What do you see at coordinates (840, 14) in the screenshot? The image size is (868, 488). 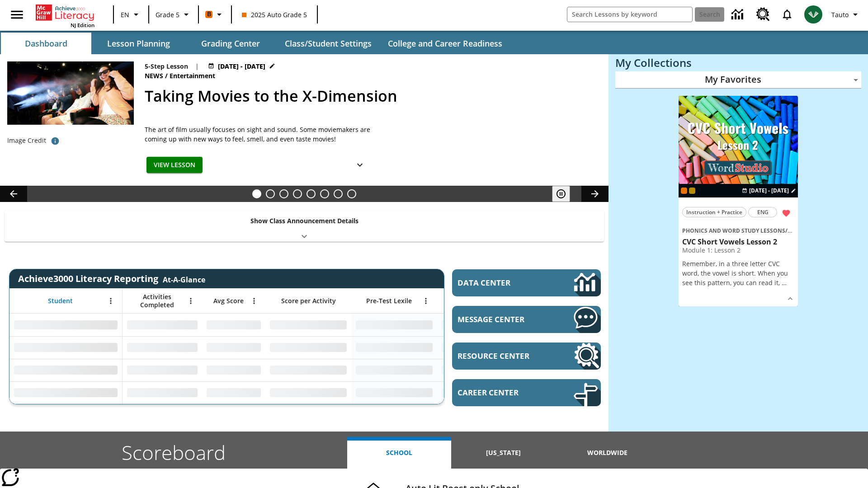 I see `span: Tauto` at bounding box center [840, 14].